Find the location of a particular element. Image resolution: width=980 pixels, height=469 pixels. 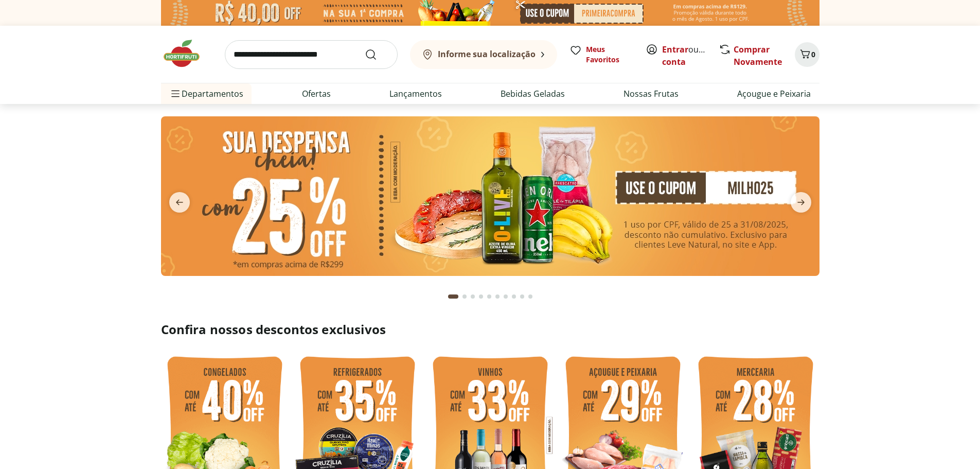

button: Go to page 6 from fs-carousel is located at coordinates (498, 296).